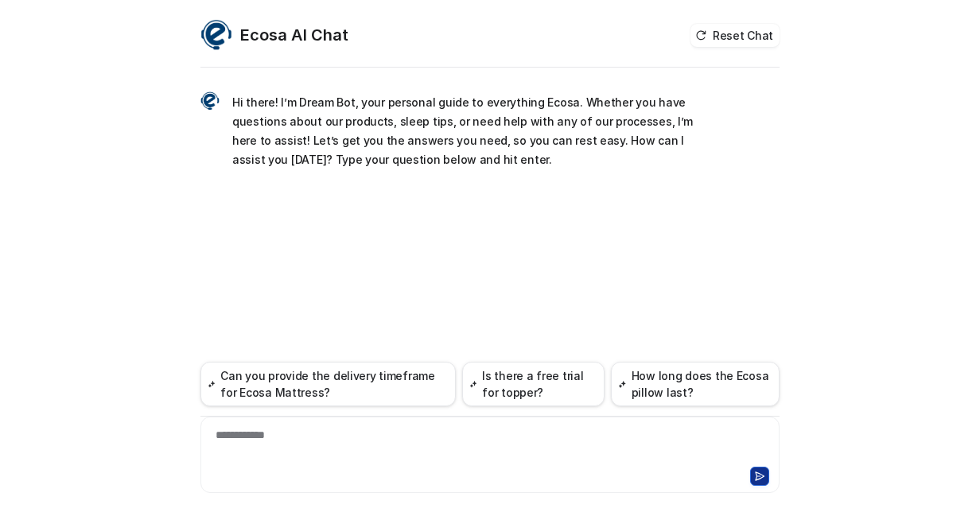  What do you see at coordinates (533, 384) in the screenshot?
I see `button: Is there a free trial for topper?` at bounding box center [533, 384].